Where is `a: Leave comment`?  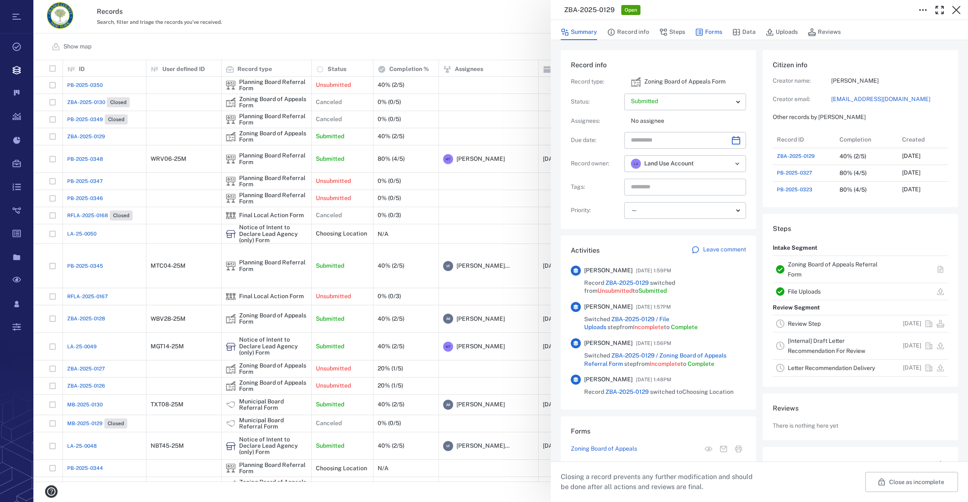 a: Leave comment is located at coordinates (719, 250).